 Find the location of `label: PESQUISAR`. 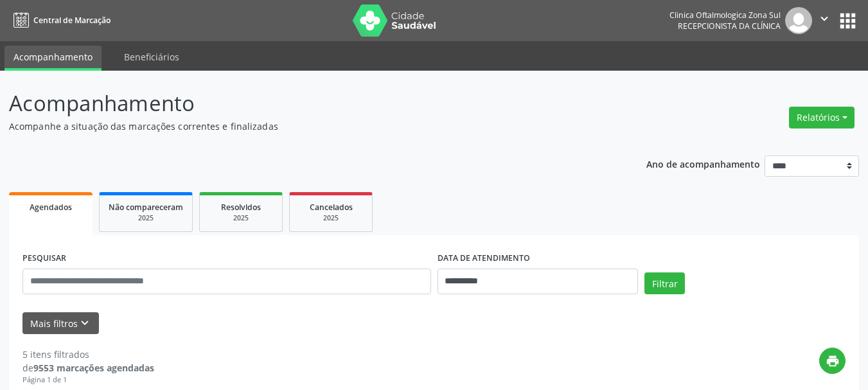

label: PESQUISAR is located at coordinates (44, 258).